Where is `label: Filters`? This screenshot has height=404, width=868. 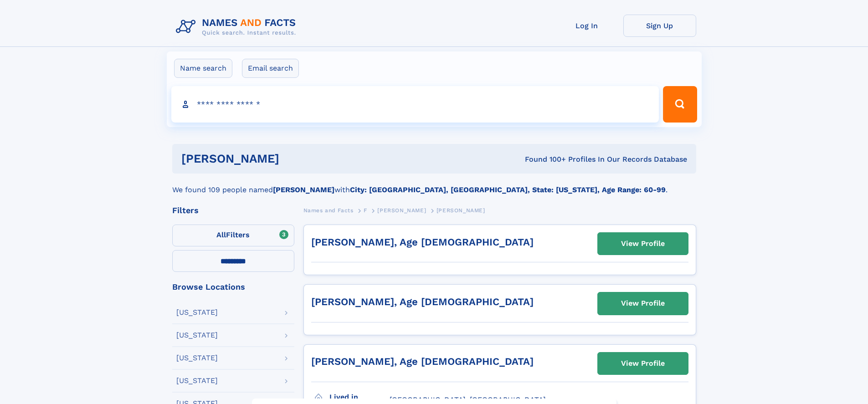
label: Filters is located at coordinates (233, 235).